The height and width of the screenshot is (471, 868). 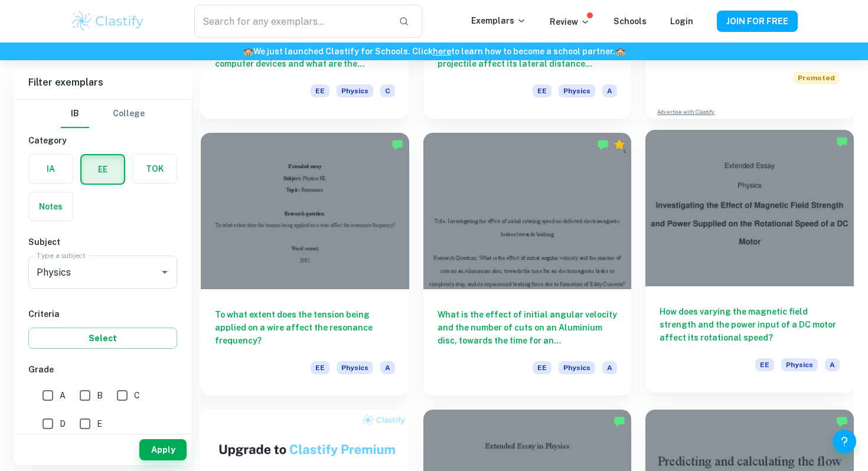 What do you see at coordinates (749, 264) in the screenshot?
I see `a: How does varying the magnetic field strength and the power input of a DC motor affect its rotatio...` at bounding box center [749, 264].